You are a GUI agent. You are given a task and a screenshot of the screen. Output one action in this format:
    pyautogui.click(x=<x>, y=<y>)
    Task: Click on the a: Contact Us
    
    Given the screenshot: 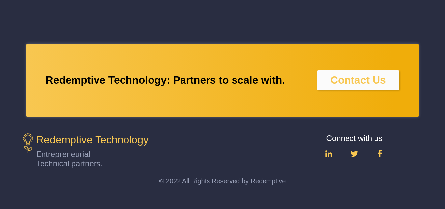 What is the action you would take?
    pyautogui.click(x=358, y=80)
    